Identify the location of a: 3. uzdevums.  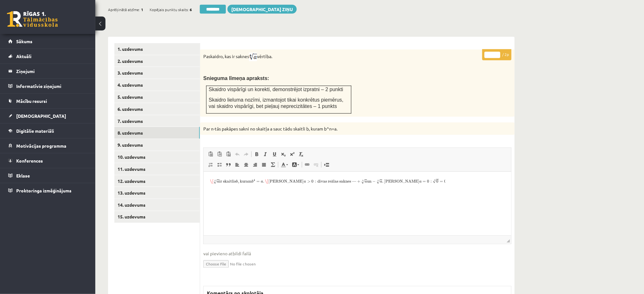
(157, 73).